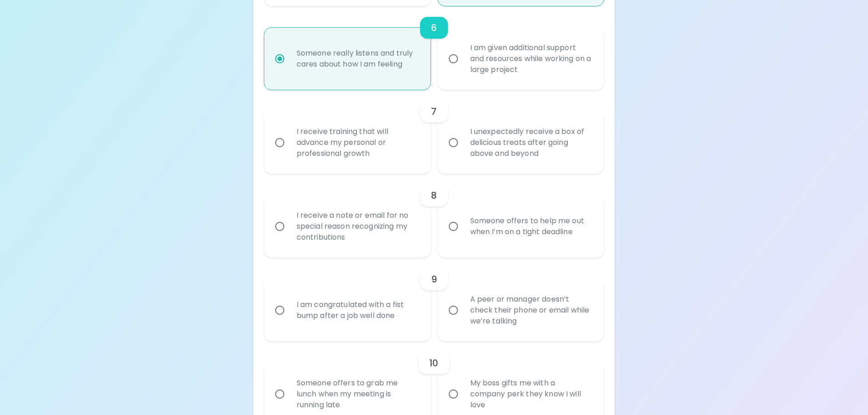  Describe the element at coordinates (434, 111) in the screenshot. I see `h6: 7` at that location.